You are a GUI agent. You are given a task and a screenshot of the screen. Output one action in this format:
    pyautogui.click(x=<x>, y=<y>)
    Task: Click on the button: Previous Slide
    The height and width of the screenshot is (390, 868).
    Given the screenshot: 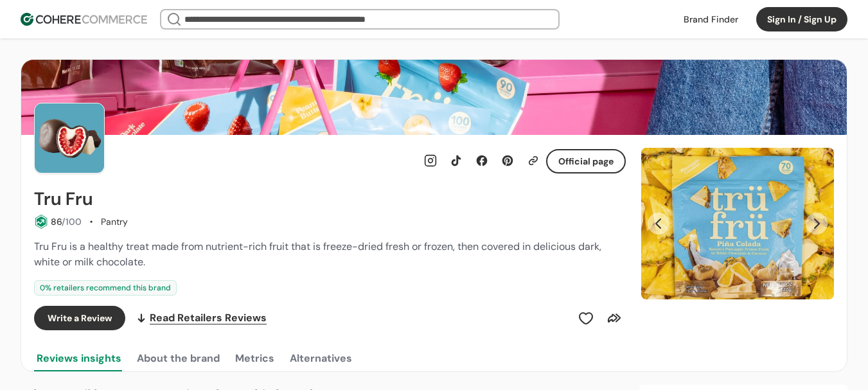 What is the action you would take?
    pyautogui.click(x=658, y=223)
    